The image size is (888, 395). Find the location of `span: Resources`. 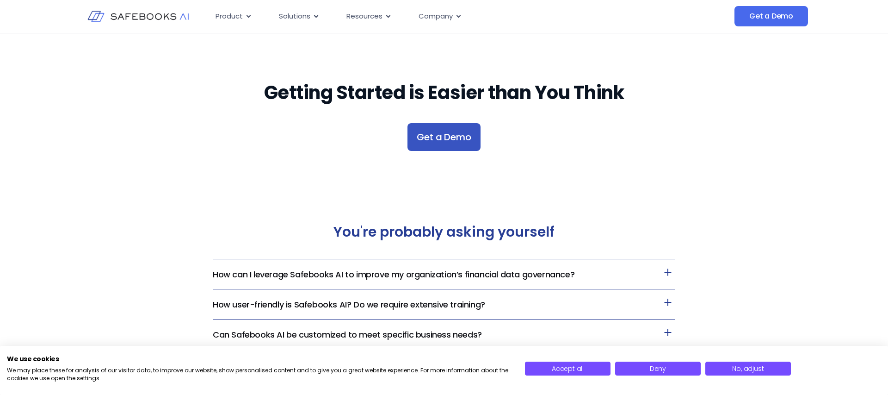

span: Resources is located at coordinates (365, 16).